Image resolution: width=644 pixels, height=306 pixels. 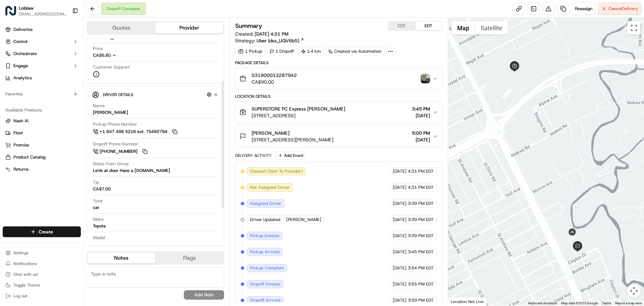 What do you see at coordinates (274, 75) in the screenshot?
I see `span: 531900013287942` at bounding box center [274, 75].